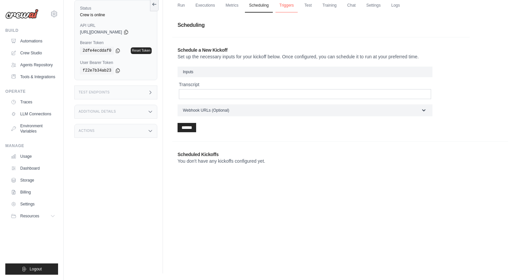 This screenshot has height=280, width=528. I want to click on a: Tools & Integrations, so click(33, 77).